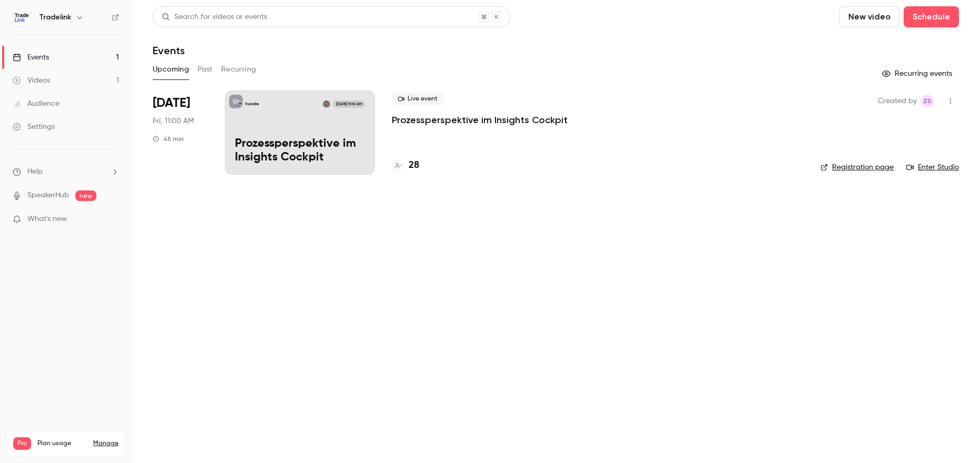 This screenshot has width=980, height=463. I want to click on button: New video, so click(869, 17).